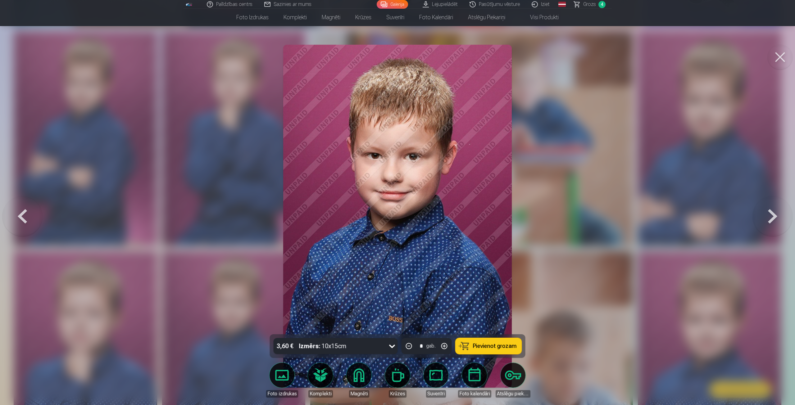  What do you see at coordinates (474, 394) in the screenshot?
I see `div: Foto kalendāri` at bounding box center [474, 394].